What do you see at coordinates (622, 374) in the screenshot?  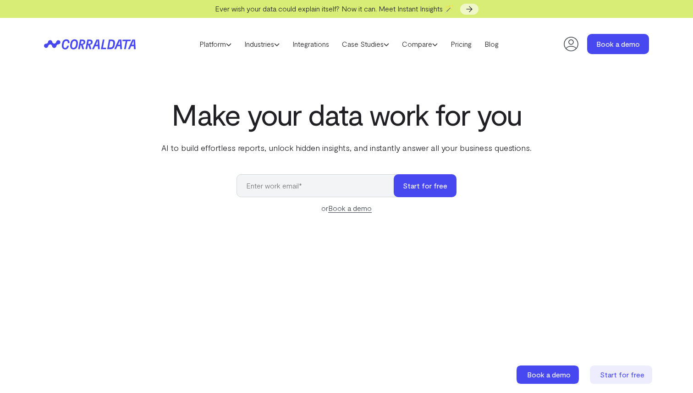 I see `span: Start for free` at bounding box center [622, 374].